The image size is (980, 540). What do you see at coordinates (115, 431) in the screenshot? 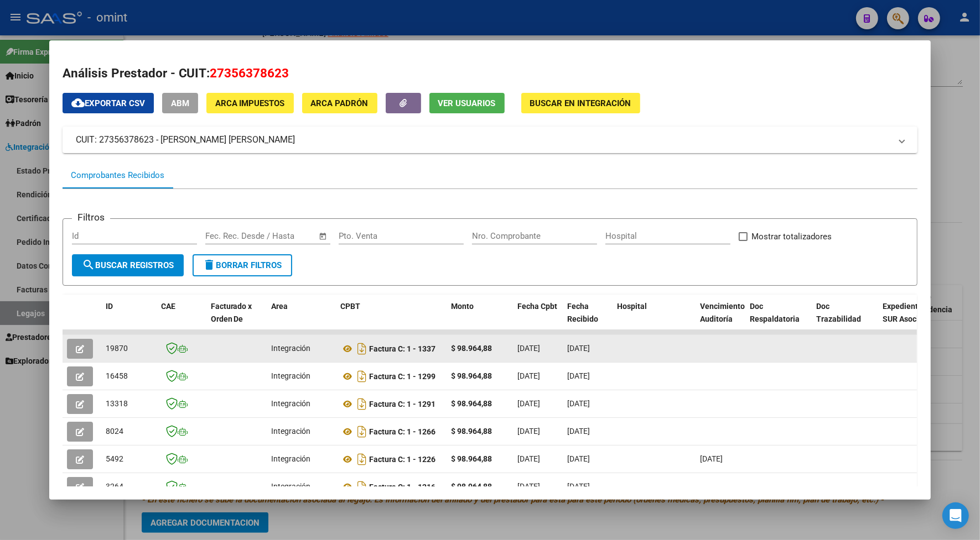
I see `span: 8024` at bounding box center [115, 431].